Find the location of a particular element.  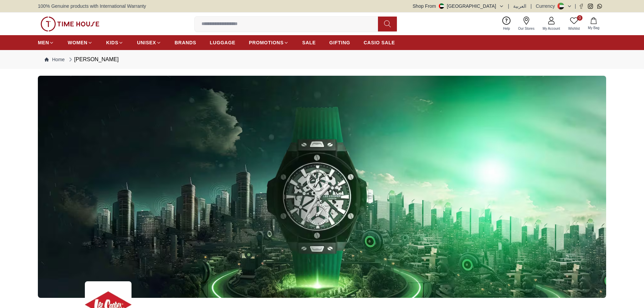

a: BRANDS is located at coordinates (186, 43).